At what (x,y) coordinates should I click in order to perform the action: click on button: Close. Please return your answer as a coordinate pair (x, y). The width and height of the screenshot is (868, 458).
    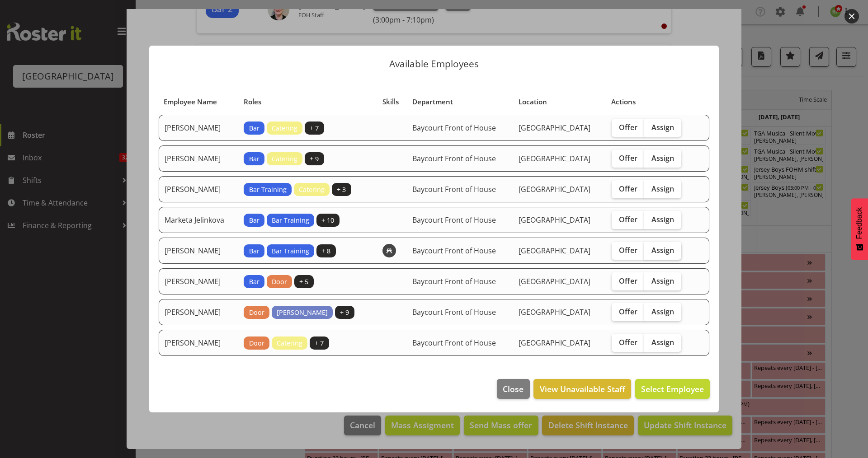
    Looking at the image, I should click on (513, 389).